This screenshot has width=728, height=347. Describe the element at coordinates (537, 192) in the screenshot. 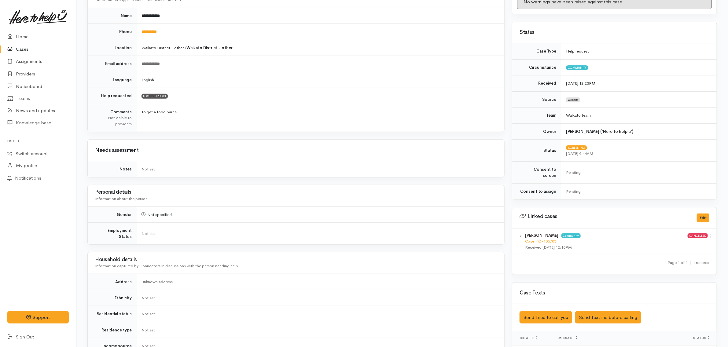

I see `td: Consent to assign` at that location.